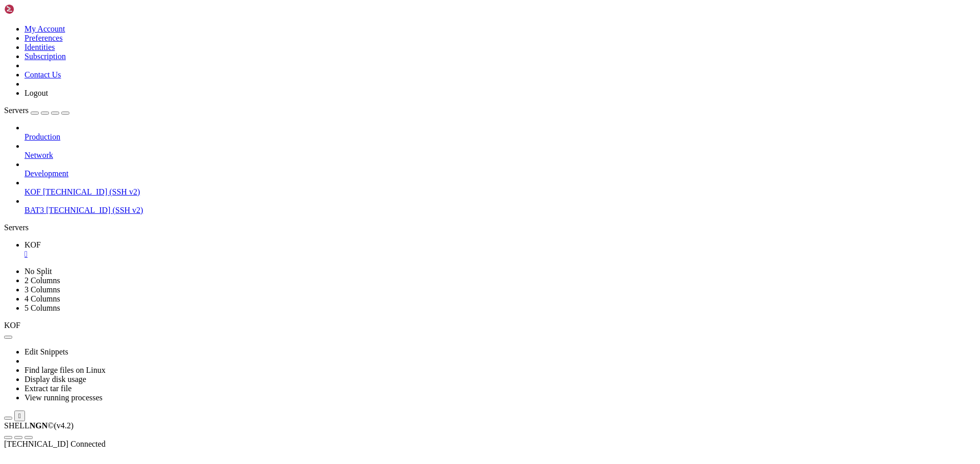  Describe the element at coordinates (37, 110) in the screenshot. I see `a: Servers` at that location.